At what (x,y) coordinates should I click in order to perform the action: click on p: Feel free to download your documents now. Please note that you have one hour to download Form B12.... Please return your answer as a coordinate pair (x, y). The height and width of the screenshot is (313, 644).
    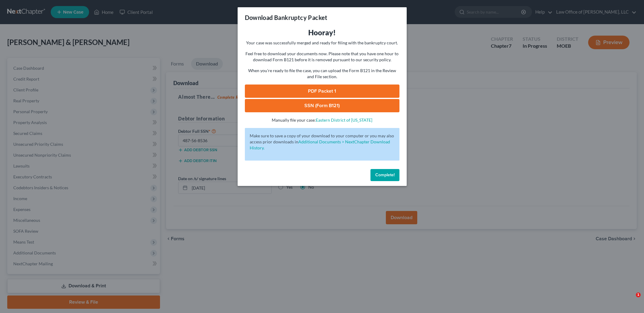
    Looking at the image, I should click on (322, 57).